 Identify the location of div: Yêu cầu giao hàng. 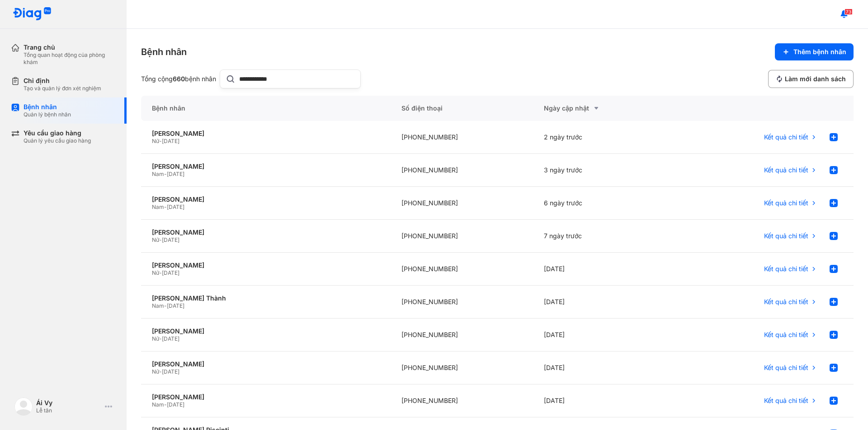
(57, 133).